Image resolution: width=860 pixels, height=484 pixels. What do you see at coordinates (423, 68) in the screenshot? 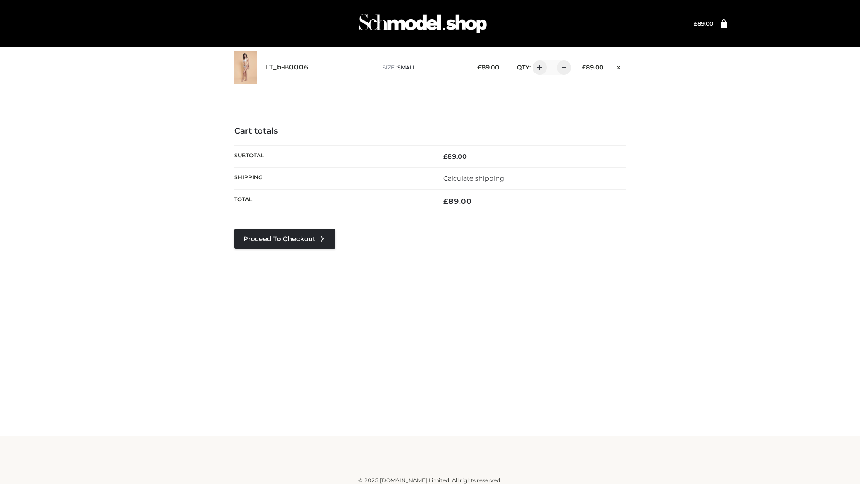
I see `p: size :` at bounding box center [423, 68].